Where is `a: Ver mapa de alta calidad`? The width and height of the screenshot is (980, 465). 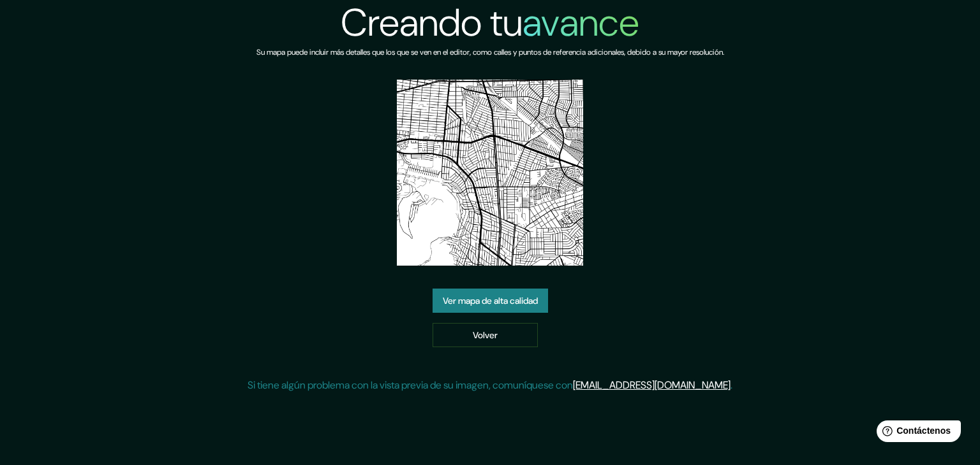 a: Ver mapa de alta calidad is located at coordinates (490, 301).